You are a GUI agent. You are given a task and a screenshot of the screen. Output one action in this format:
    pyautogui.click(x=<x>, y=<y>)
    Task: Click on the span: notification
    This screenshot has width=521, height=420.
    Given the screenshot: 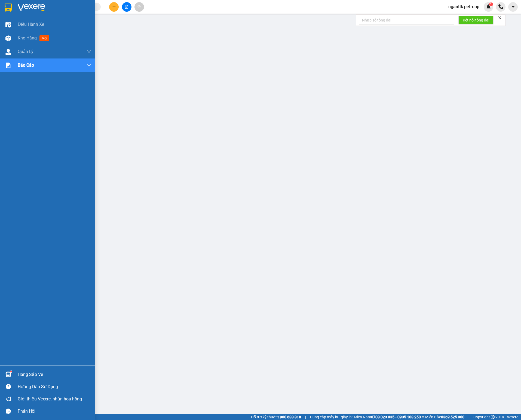 What is the action you would take?
    pyautogui.click(x=8, y=399)
    